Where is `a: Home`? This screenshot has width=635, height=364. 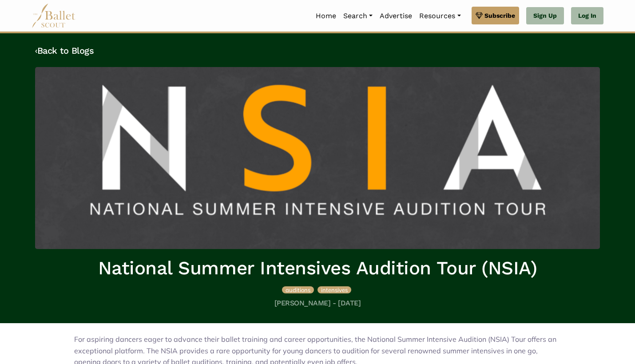
a: Home is located at coordinates (326, 16).